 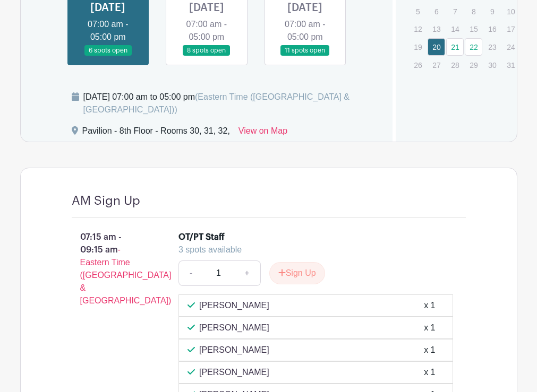 I want to click on button: Sign Up, so click(x=297, y=273).